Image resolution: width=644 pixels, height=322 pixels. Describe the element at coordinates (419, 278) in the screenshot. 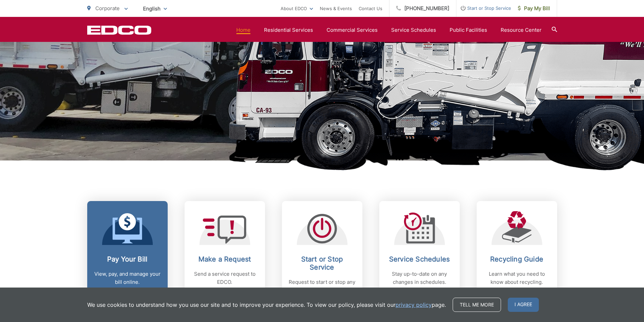

I see `p: Stay up-to-date on any changes in schedules.` at that location.